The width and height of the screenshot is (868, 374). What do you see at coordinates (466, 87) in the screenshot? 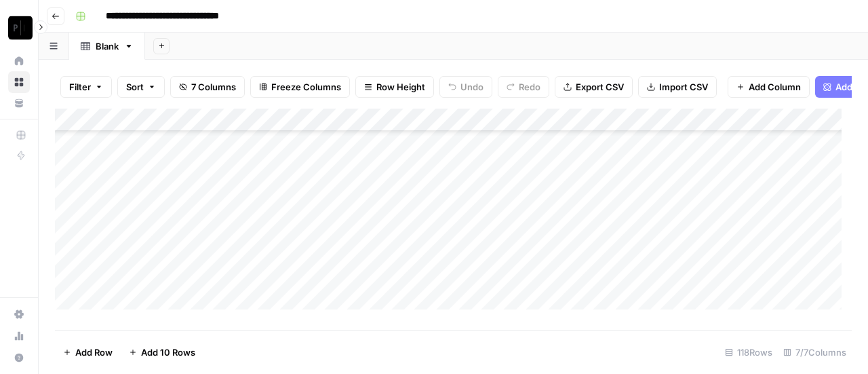
I see `button: Undo` at bounding box center [466, 87].